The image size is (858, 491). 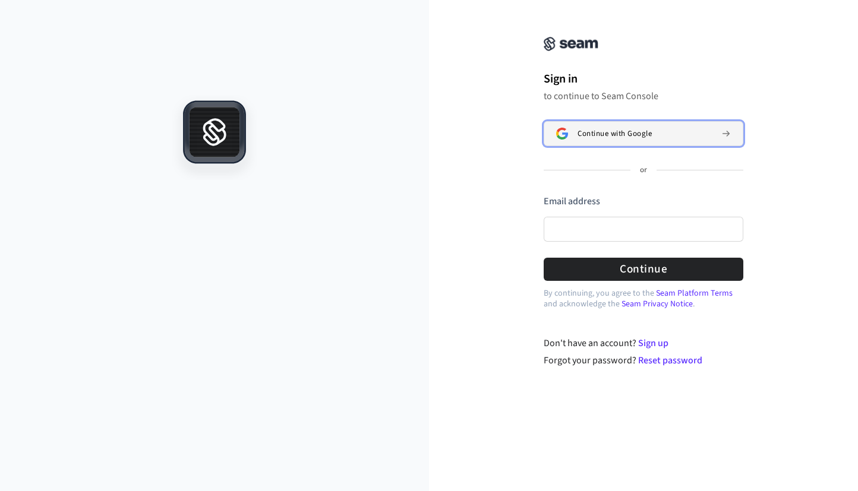 I want to click on div: Don't have an account?, so click(x=643, y=343).